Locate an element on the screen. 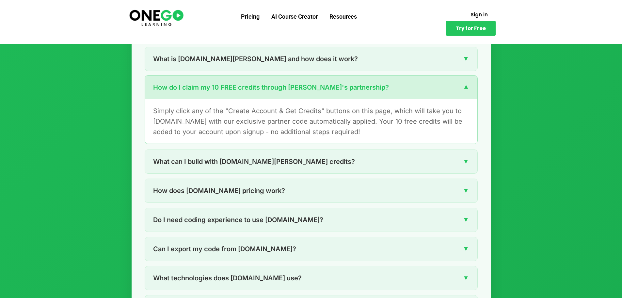 The width and height of the screenshot is (622, 298). a: Sign in is located at coordinates (479, 14).